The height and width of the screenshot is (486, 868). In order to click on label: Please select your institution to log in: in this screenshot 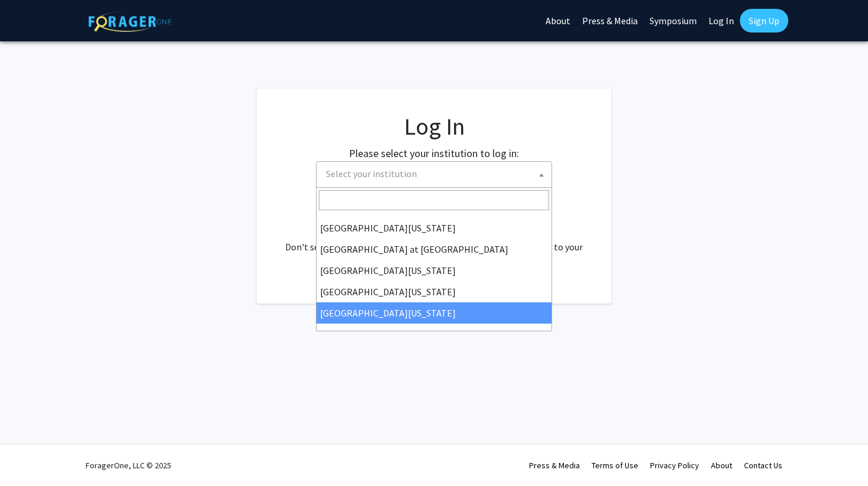, I will do `click(434, 153)`.